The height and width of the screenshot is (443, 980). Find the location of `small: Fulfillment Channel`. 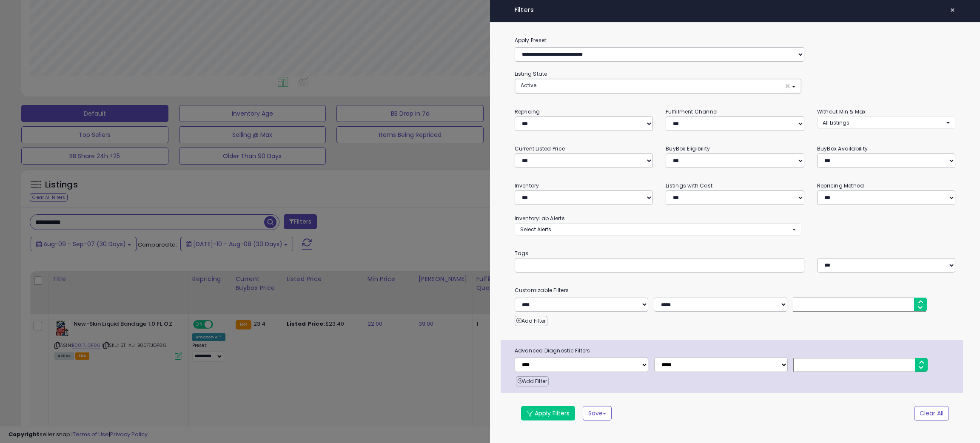

small: Fulfillment Channel is located at coordinates (691, 111).